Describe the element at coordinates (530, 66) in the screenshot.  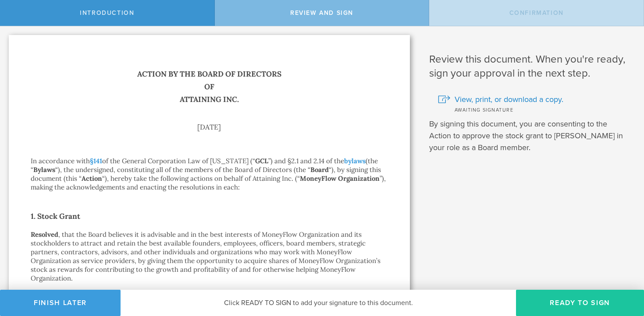
I see `h1: Review this document. When you're ready, sign your approval in the next step.` at that location.